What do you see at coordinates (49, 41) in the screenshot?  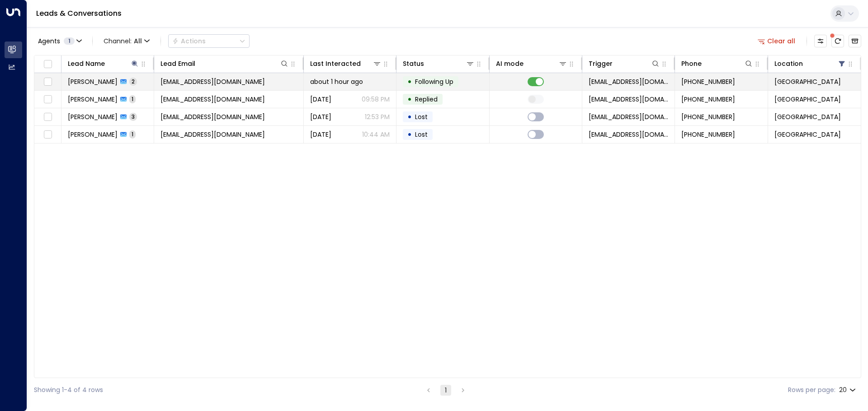 I see `span: Agents` at bounding box center [49, 41].